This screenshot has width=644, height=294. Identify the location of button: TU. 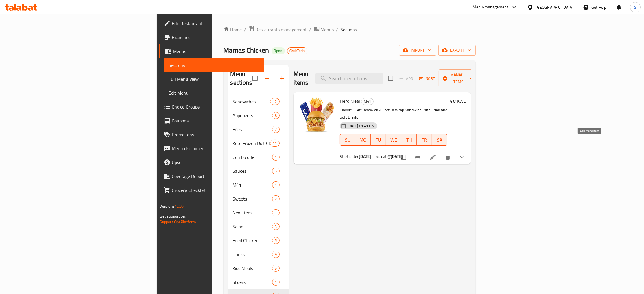
(378, 140).